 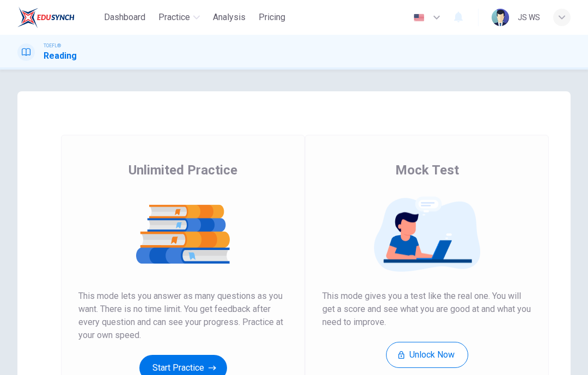 What do you see at coordinates (229, 18) in the screenshot?
I see `a: Analysis` at bounding box center [229, 18].